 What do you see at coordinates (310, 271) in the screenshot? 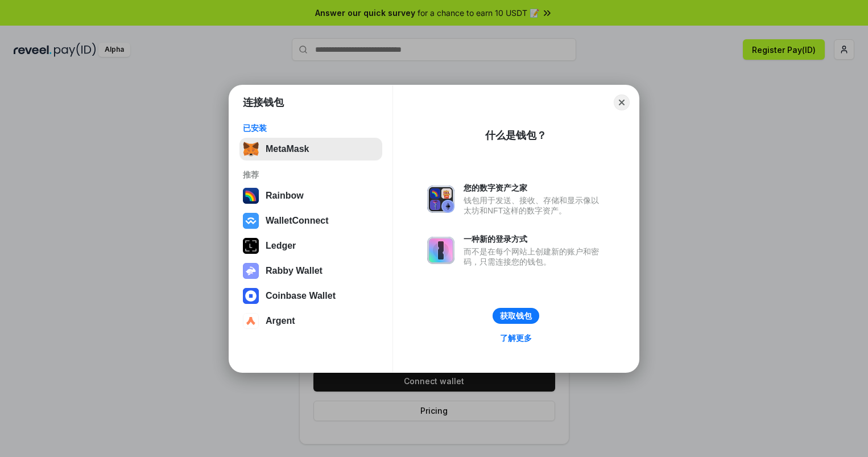
I see `button: Rabby Wallet` at bounding box center [310, 271].